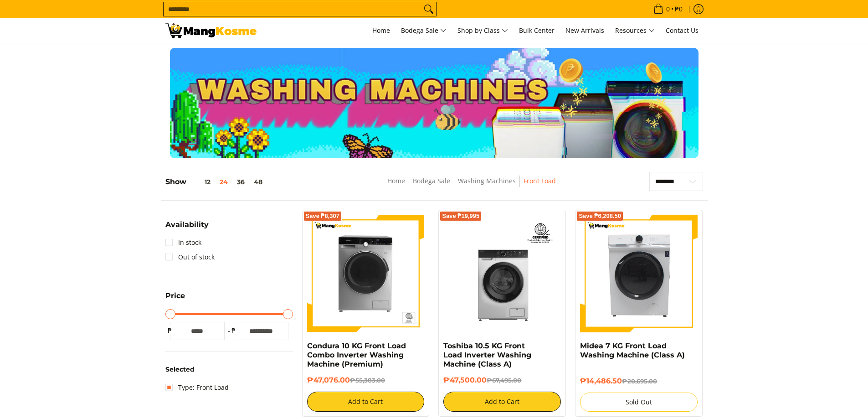  Describe the element at coordinates (634, 31) in the screenshot. I see `span: Resources` at that location.